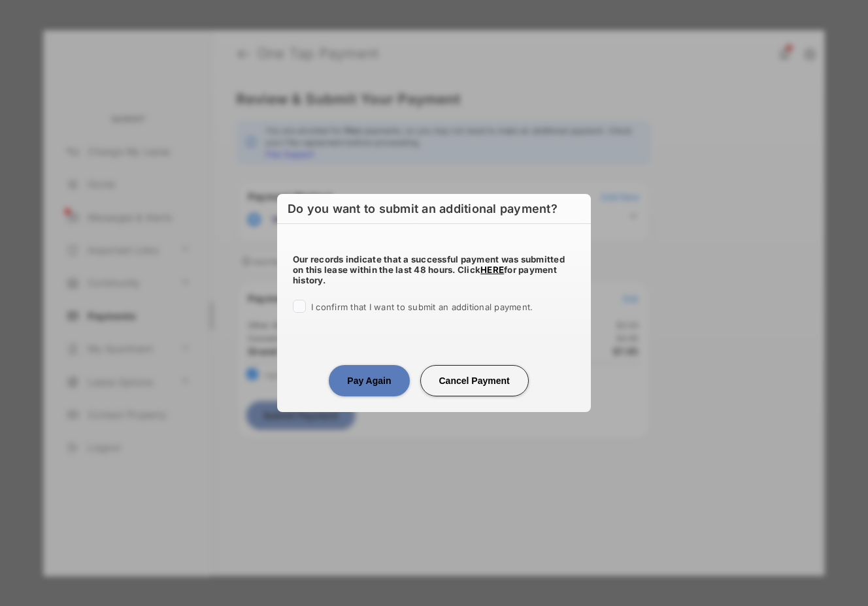  What do you see at coordinates (422, 307) in the screenshot?
I see `span: I confirm that I want to submit an additional payment.` at bounding box center [422, 307].